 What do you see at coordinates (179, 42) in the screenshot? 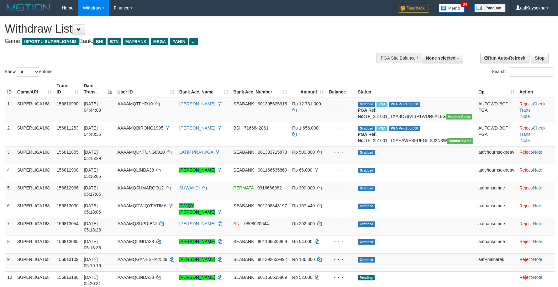
I see `span: PANIN` at bounding box center [179, 42].